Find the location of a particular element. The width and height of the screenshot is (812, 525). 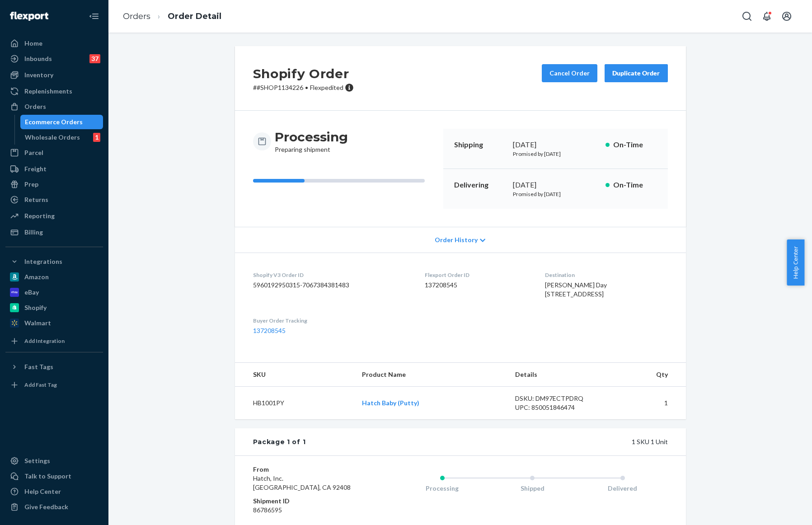

div: Shipped is located at coordinates (532, 488).